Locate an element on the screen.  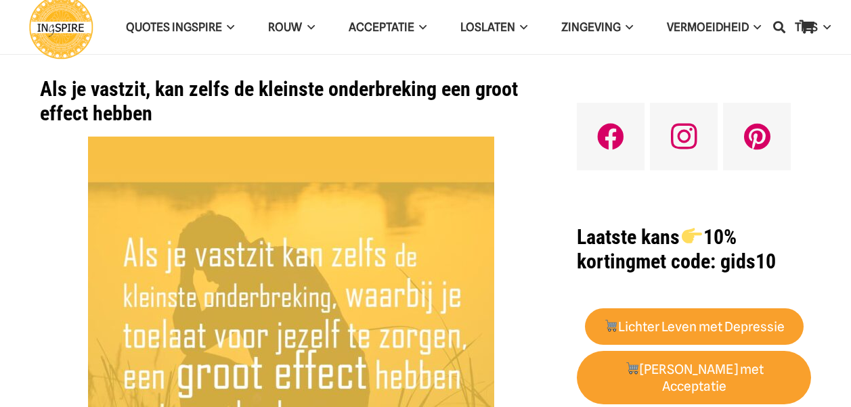
span: QUOTES INGSPIRE is located at coordinates (174, 27).